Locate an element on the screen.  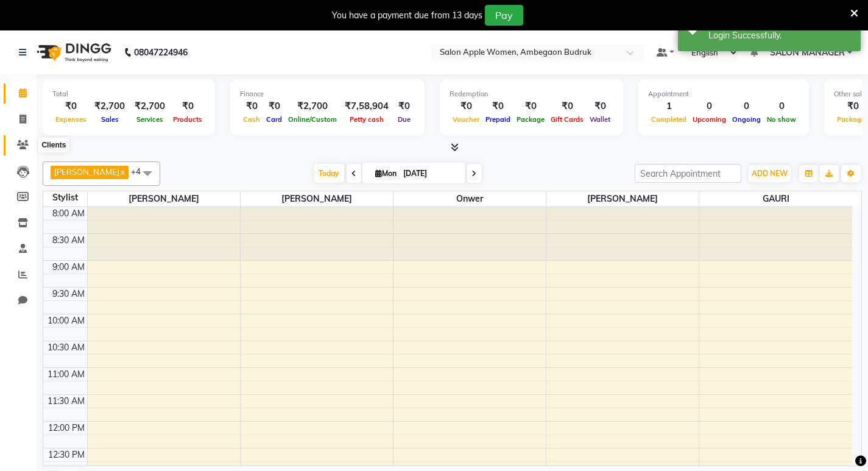
span: Ongoing is located at coordinates (746, 119).